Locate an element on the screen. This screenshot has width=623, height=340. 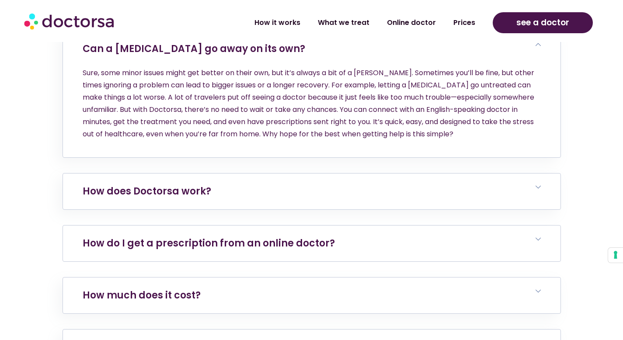
a: How does Doctorsa work? is located at coordinates (147, 191).